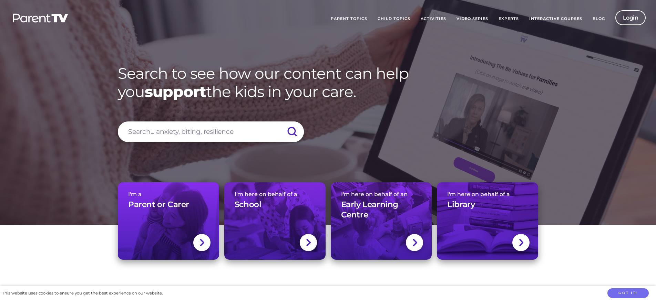 The image size is (656, 300). Describe the element at coordinates (394, 19) in the screenshot. I see `a: Child Topics` at that location.